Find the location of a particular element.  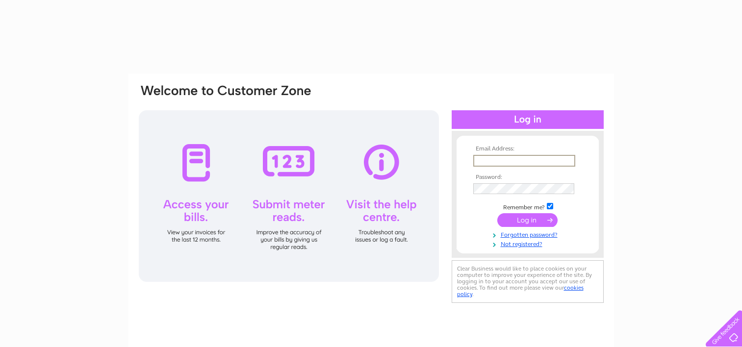

a: cookies policy is located at coordinates (520, 291).